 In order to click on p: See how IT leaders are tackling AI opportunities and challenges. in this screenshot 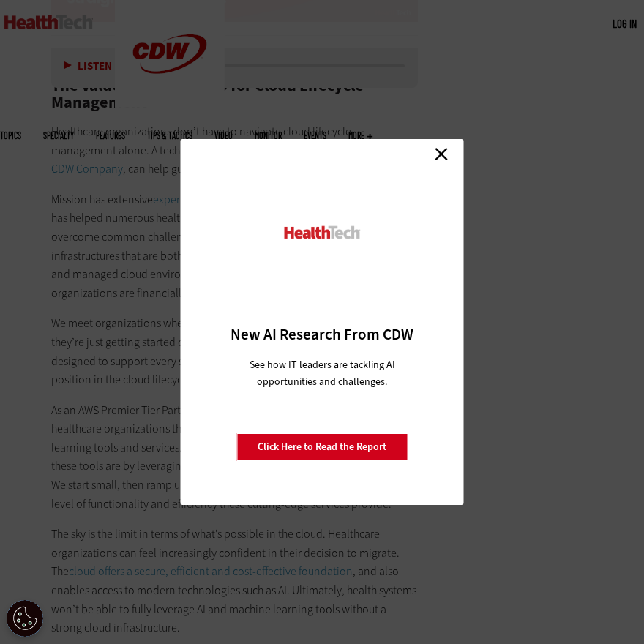, I will do `click(322, 373)`.